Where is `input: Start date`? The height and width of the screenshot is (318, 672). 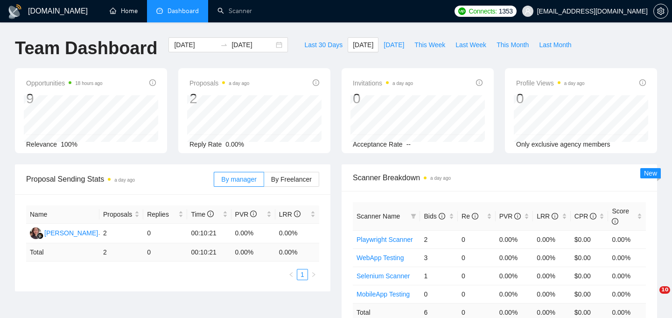
input: Start date is located at coordinates (195, 45).